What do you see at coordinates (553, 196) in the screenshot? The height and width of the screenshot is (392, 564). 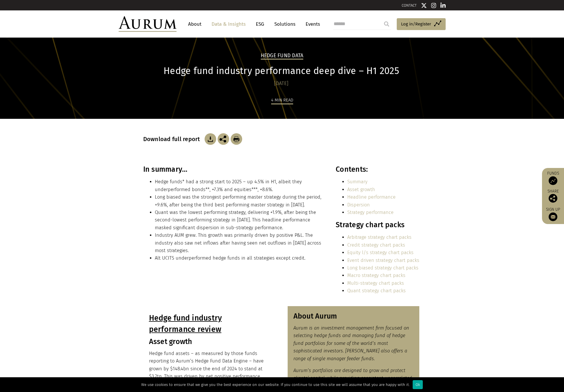 I see `div: Share` at bounding box center [553, 196].